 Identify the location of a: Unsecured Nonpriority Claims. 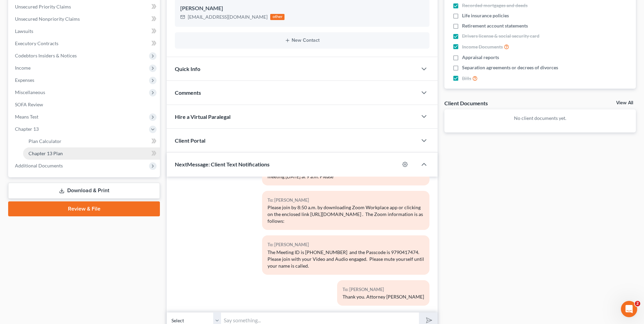
(84, 19).